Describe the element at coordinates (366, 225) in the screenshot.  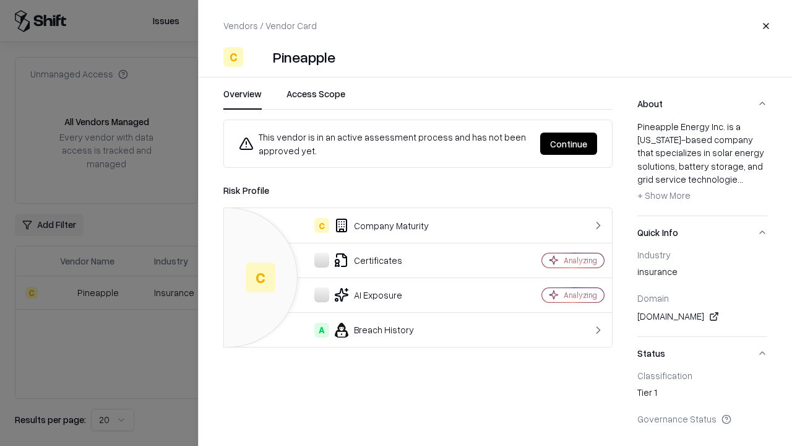
I see `div: Company Maturity` at that location.